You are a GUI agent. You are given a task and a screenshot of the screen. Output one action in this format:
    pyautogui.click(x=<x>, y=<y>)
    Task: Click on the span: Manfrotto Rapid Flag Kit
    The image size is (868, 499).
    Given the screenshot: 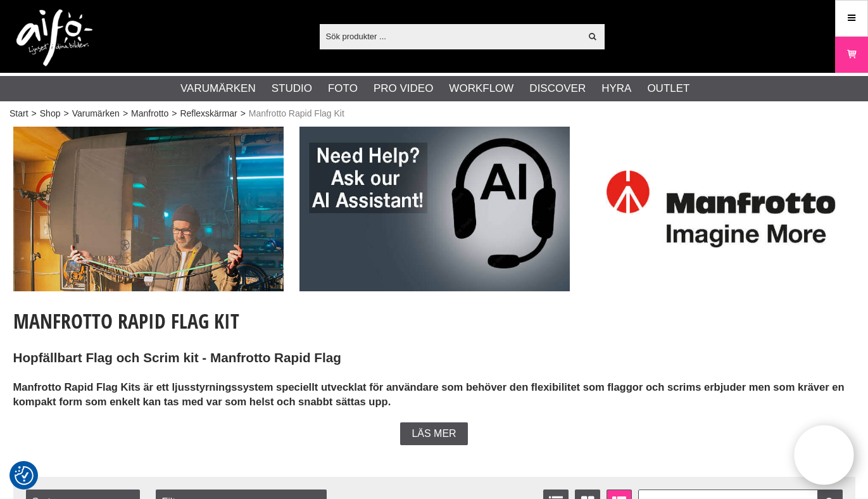 What is the action you would take?
    pyautogui.click(x=296, y=113)
    